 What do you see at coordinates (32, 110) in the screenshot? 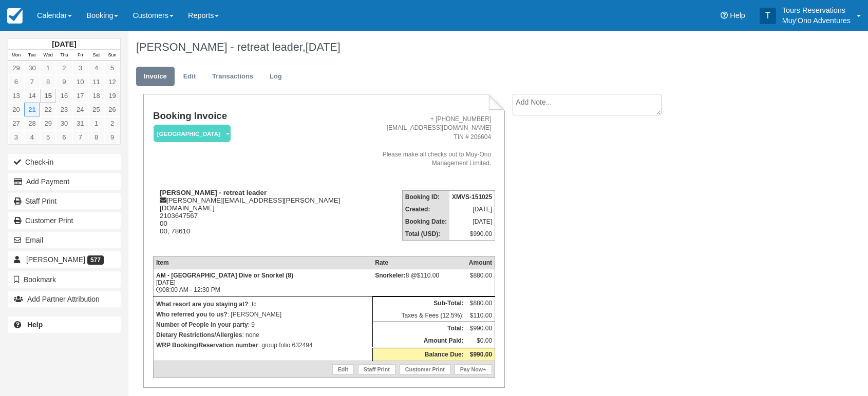
I see `a: 21` at bounding box center [32, 110].